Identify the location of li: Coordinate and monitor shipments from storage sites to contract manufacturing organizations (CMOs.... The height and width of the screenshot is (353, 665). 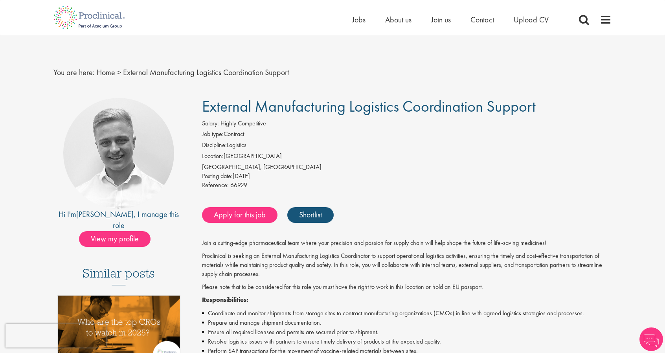
(407, 313).